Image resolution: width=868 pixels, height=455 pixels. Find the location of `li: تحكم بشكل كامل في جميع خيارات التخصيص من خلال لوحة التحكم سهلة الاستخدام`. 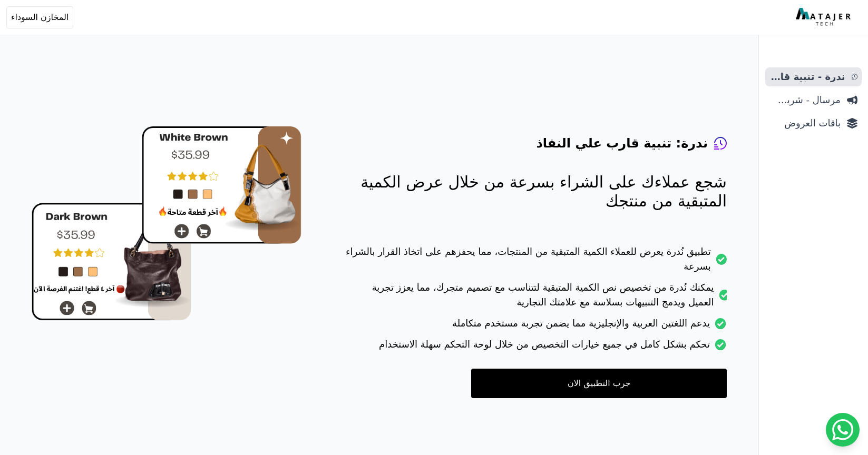

li: تحكم بشكل كامل في جميع خيارات التخصيص من خلال لوحة التحكم سهلة الاستخدام is located at coordinates (535, 348).